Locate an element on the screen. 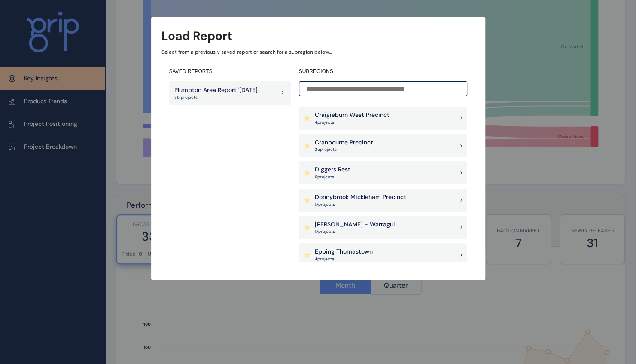  p: 35 projects is located at coordinates (216, 98).